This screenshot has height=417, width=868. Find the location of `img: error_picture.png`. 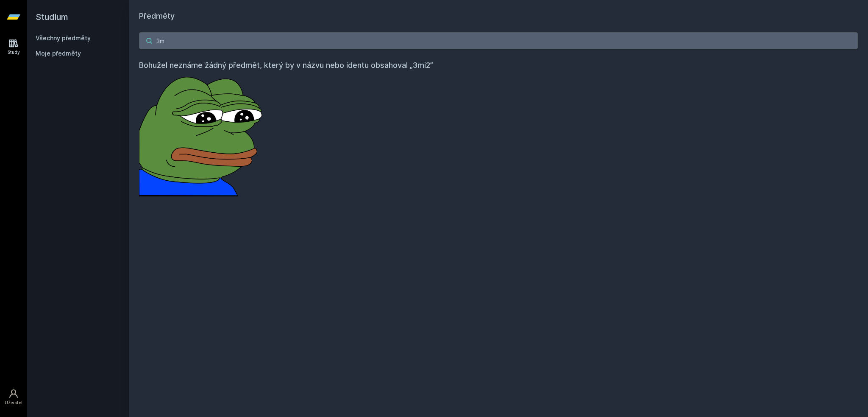

img: error_picture.png is located at coordinates (203, 134).